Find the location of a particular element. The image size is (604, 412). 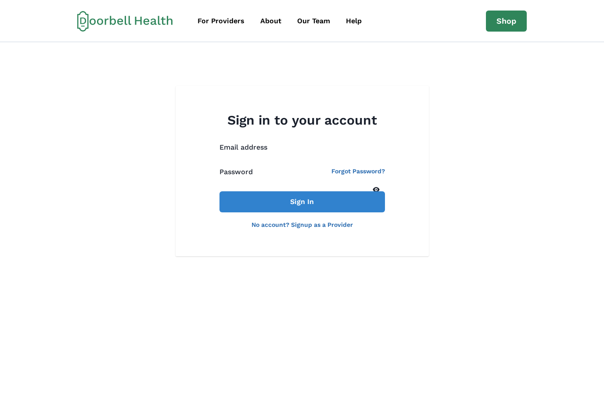

button: Reveal password is located at coordinates (376, 190).